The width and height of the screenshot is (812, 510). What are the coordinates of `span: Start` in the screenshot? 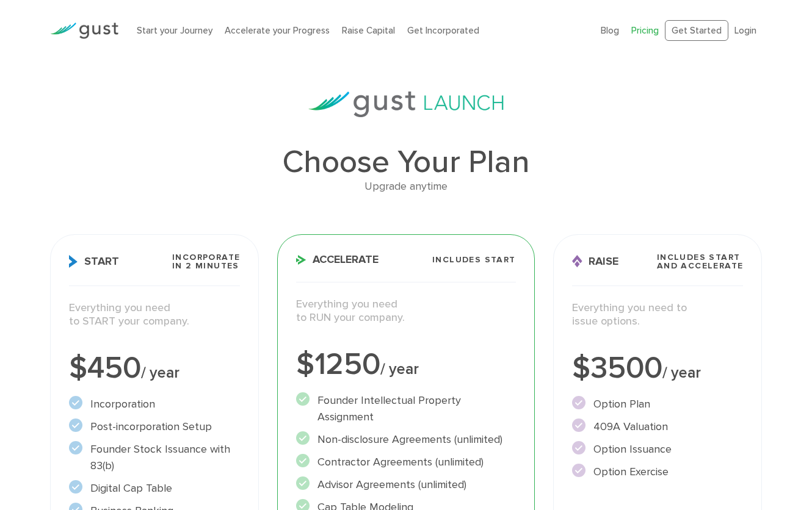 It's located at (94, 261).